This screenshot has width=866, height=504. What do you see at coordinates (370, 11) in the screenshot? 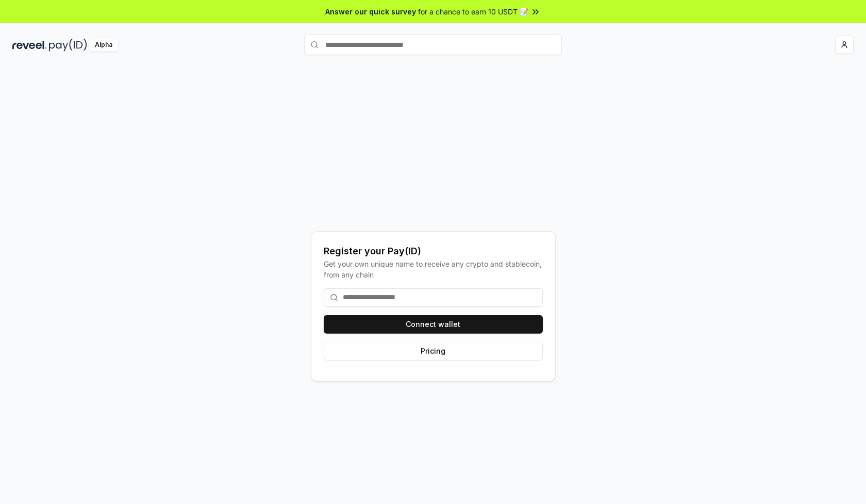
I see `span: Answer our quick survey` at bounding box center [370, 11].